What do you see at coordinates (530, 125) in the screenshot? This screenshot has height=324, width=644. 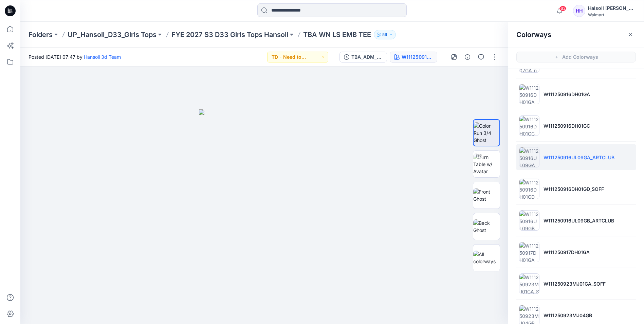 I see `img: W111250916DH01GC` at bounding box center [530, 125].